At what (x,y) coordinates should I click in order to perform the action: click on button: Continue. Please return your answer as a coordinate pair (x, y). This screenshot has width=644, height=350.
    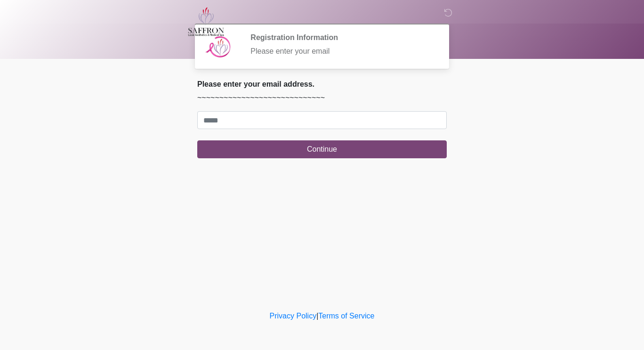
    Looking at the image, I should click on (322, 149).